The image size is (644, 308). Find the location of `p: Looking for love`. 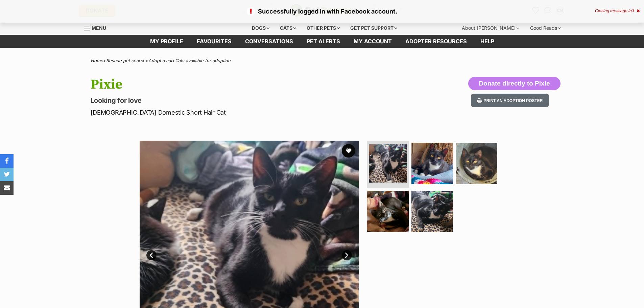

p: Looking for love is located at coordinates (234, 100).